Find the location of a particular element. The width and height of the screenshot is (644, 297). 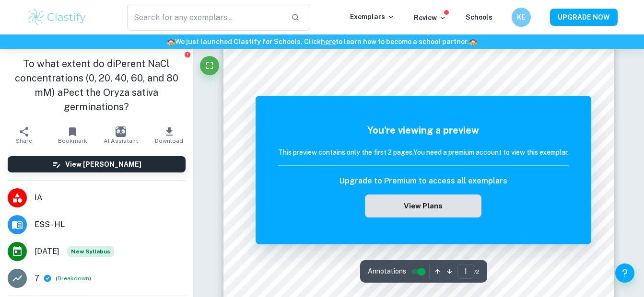

button: Bookmark is located at coordinates (72, 135).